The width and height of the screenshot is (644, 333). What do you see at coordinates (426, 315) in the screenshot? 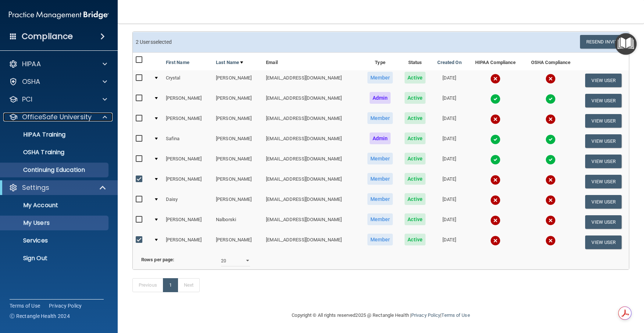
I see `a: Privacy Policy` at bounding box center [426, 315].